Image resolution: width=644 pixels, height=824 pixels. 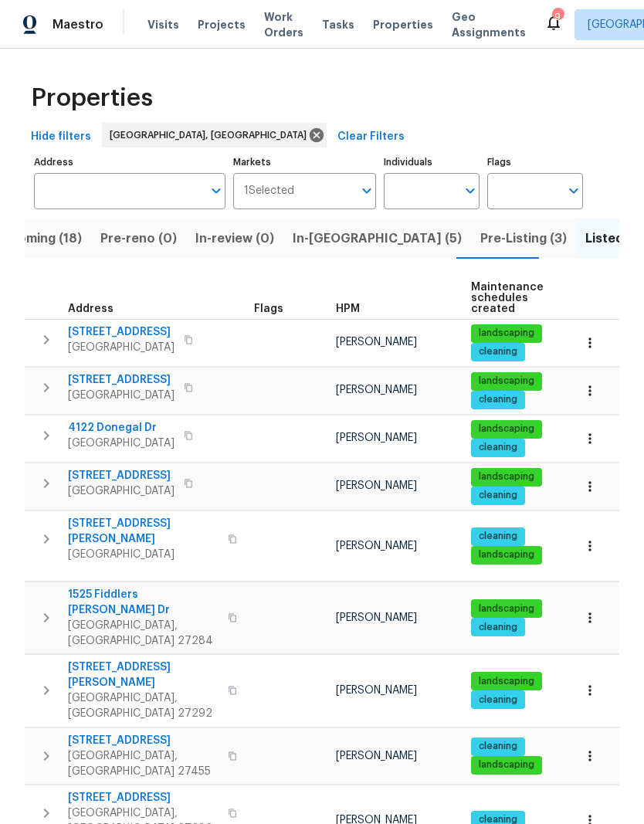 I want to click on span: Address, so click(x=90, y=309).